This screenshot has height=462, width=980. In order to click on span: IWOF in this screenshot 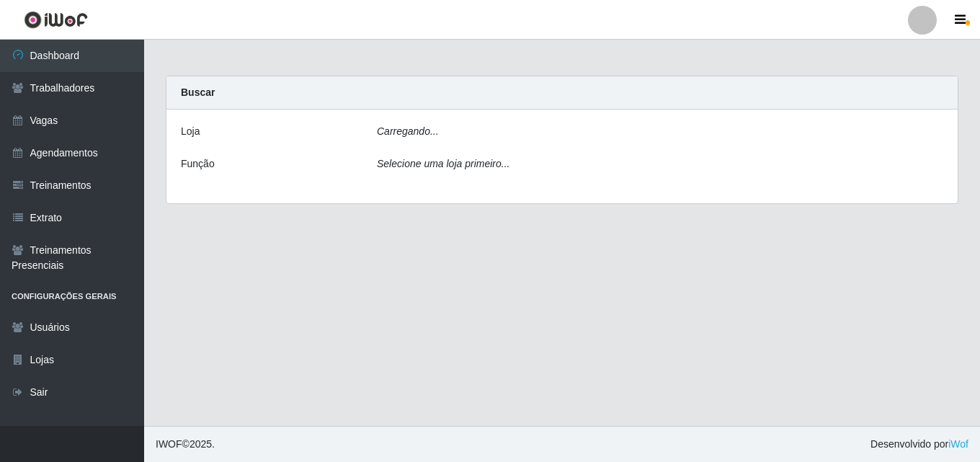, I will do `click(168, 444)`.